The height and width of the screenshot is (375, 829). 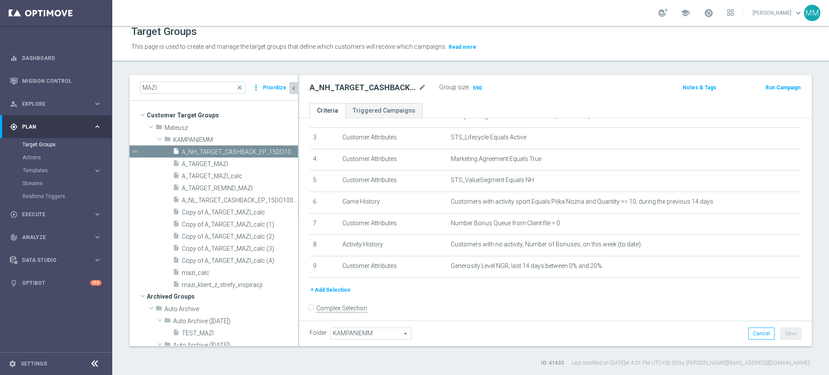 What do you see at coordinates (700, 88) in the screenshot?
I see `button: Notes & Tags` at bounding box center [700, 88].